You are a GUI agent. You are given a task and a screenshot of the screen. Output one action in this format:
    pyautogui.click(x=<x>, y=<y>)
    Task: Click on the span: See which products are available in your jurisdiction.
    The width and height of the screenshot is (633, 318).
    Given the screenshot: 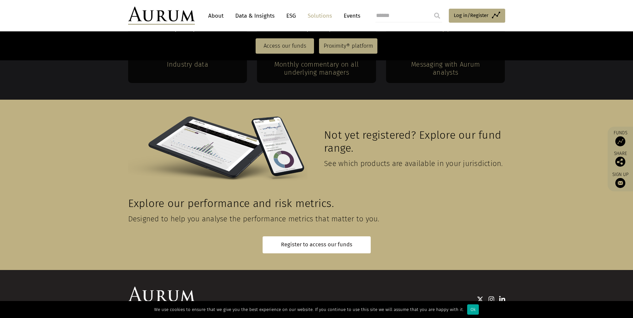 What is the action you would take?
    pyautogui.click(x=414, y=164)
    